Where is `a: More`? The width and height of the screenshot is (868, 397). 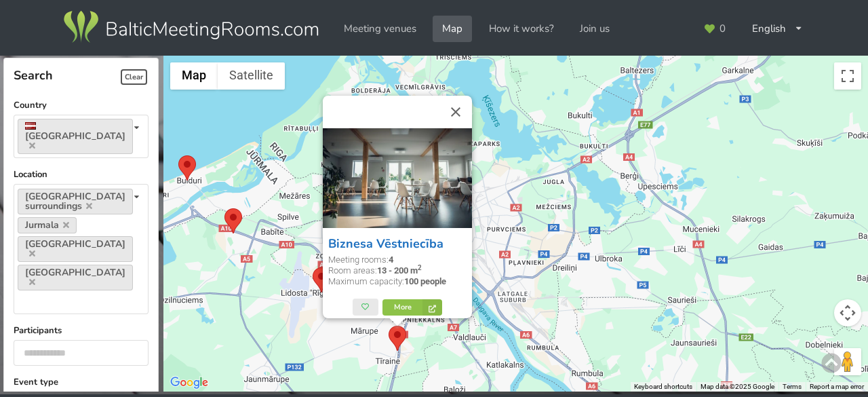
a: More is located at coordinates (411, 307).